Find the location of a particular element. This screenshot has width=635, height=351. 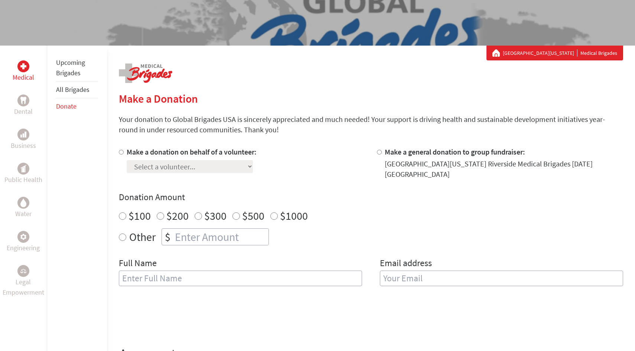

div: Water is located at coordinates (23, 203).